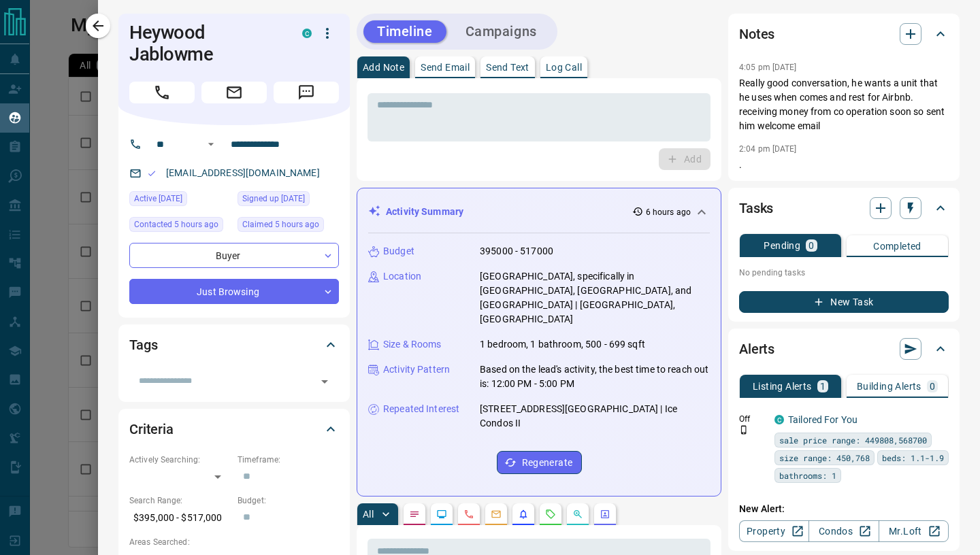  I want to click on svg: Opportunities, so click(577, 514).